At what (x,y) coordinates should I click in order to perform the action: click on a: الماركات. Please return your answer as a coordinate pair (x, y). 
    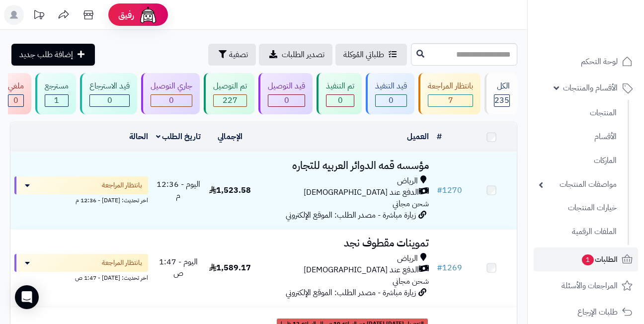
    Looking at the image, I should click on (578, 161).